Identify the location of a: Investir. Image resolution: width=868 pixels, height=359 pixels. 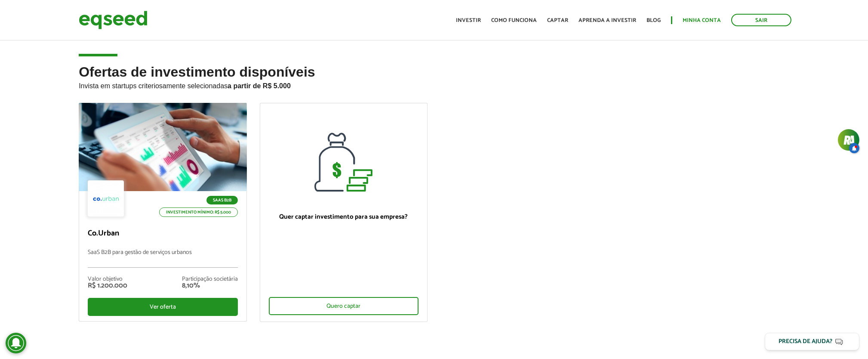
(468, 20).